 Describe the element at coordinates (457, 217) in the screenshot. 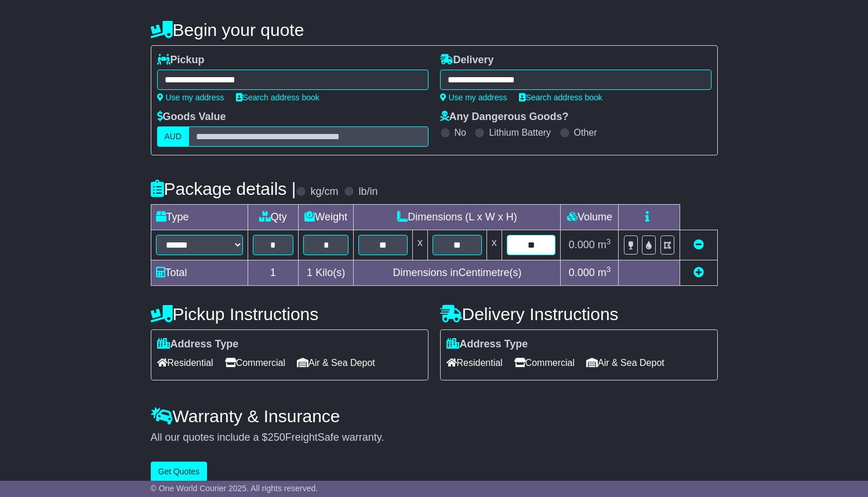

I see `td: Dimensions (L x W x H)` at that location.